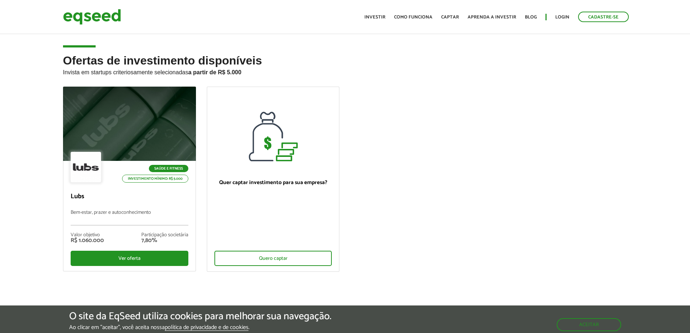 The height and width of the screenshot is (333, 690). Describe the element at coordinates (92, 17) in the screenshot. I see `img: EqSeed` at that location.